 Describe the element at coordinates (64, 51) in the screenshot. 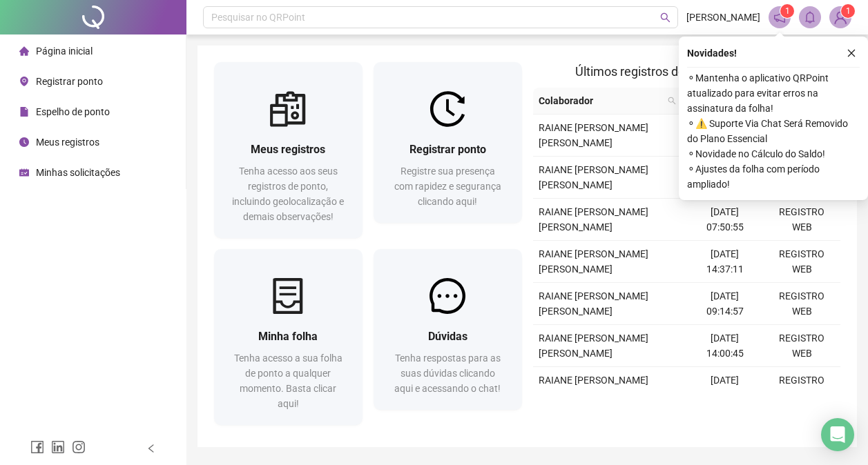

I see `span: Página inicial` at that location.